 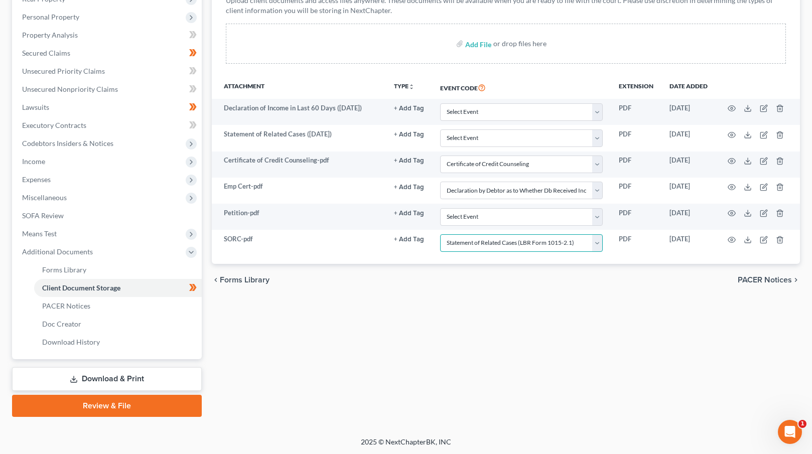 What do you see at coordinates (50, 35) in the screenshot?
I see `span: Property Analysis` at bounding box center [50, 35].